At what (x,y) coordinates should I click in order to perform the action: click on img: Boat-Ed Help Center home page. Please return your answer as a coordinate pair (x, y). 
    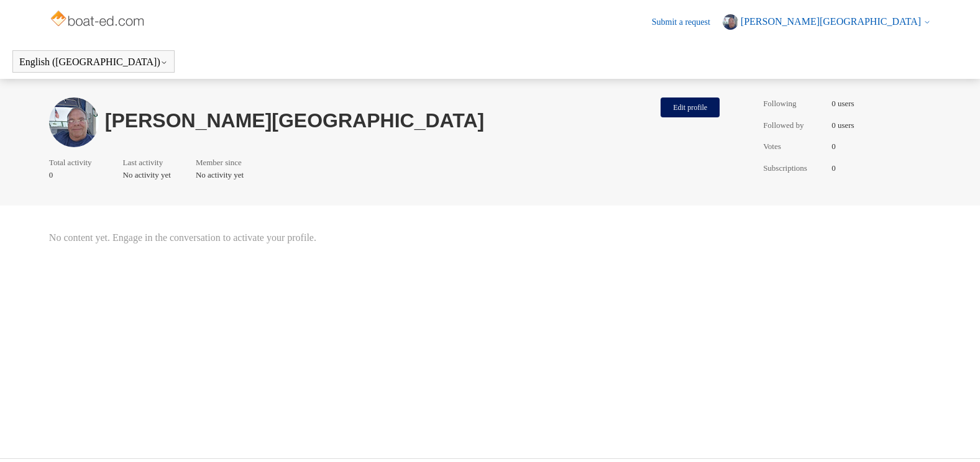
    Looking at the image, I should click on (98, 20).